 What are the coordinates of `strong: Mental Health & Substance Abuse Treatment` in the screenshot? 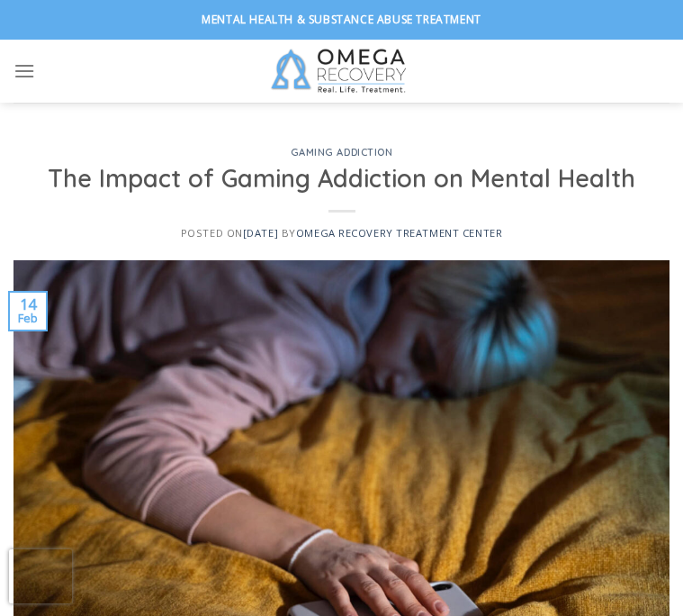 It's located at (341, 19).